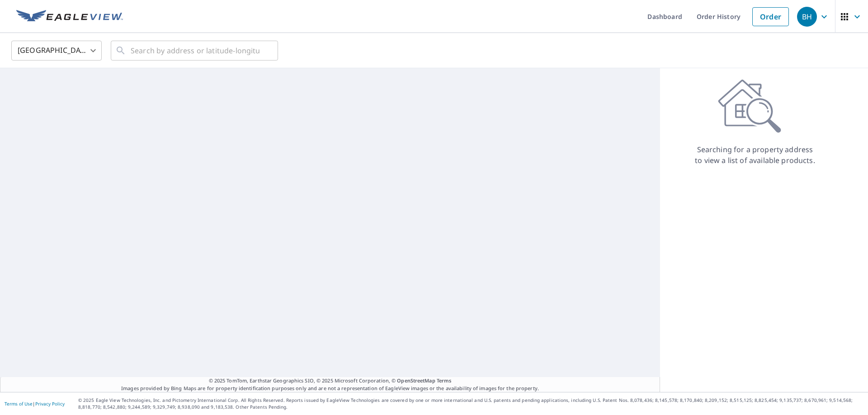  What do you see at coordinates (807, 16) in the screenshot?
I see `div: BH` at bounding box center [807, 16].